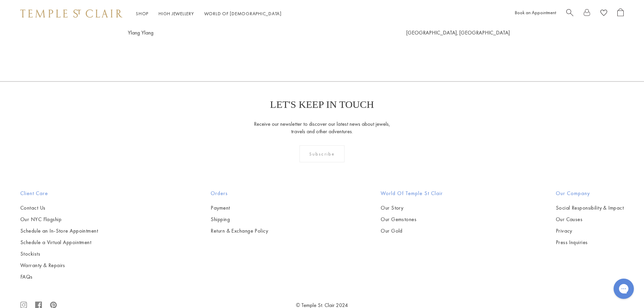 This screenshot has width=644, height=308. I want to click on a: Our Gemstones, so click(412, 220).